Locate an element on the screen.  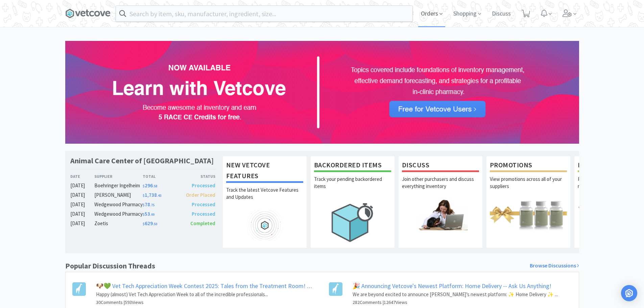
span: . 43 is located at coordinates (159, 195).